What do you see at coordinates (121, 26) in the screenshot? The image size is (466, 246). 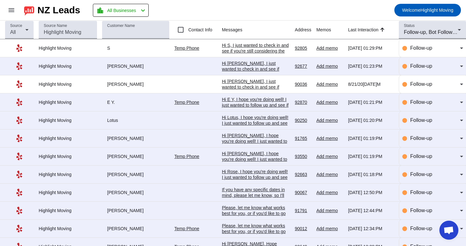 I see `mat-label: Customer Name` at bounding box center [121, 26].